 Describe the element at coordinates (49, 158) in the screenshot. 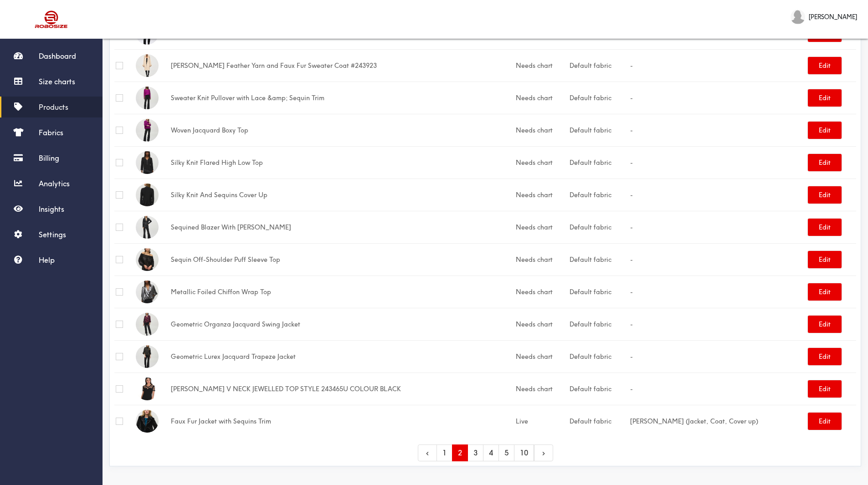

I see `span: Billing` at that location.